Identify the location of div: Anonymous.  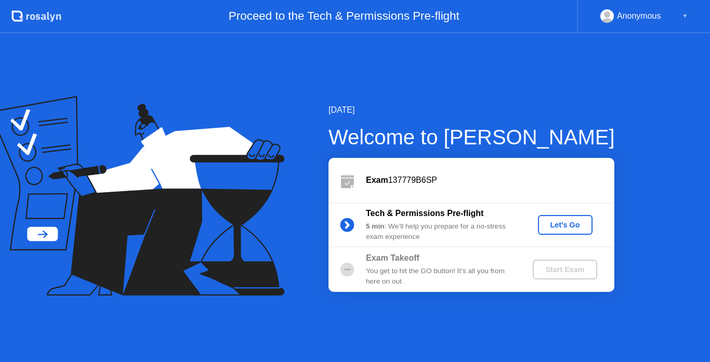
(638, 16).